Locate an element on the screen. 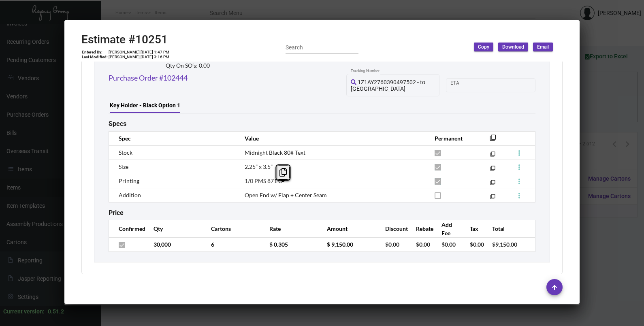 The image size is (644, 326). span: Addition is located at coordinates (130, 195).